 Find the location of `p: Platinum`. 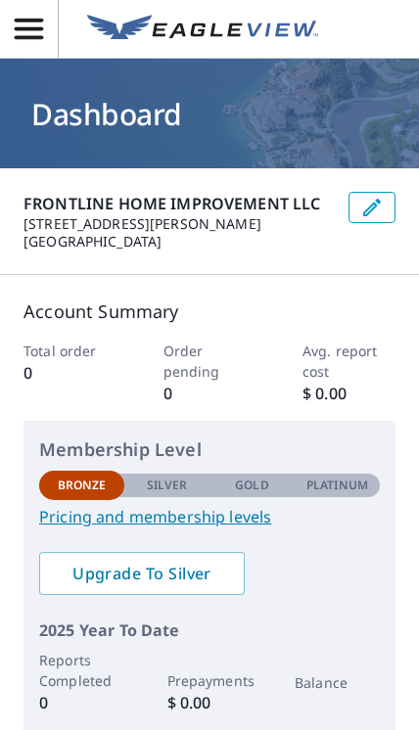

p: Platinum is located at coordinates (336, 485).